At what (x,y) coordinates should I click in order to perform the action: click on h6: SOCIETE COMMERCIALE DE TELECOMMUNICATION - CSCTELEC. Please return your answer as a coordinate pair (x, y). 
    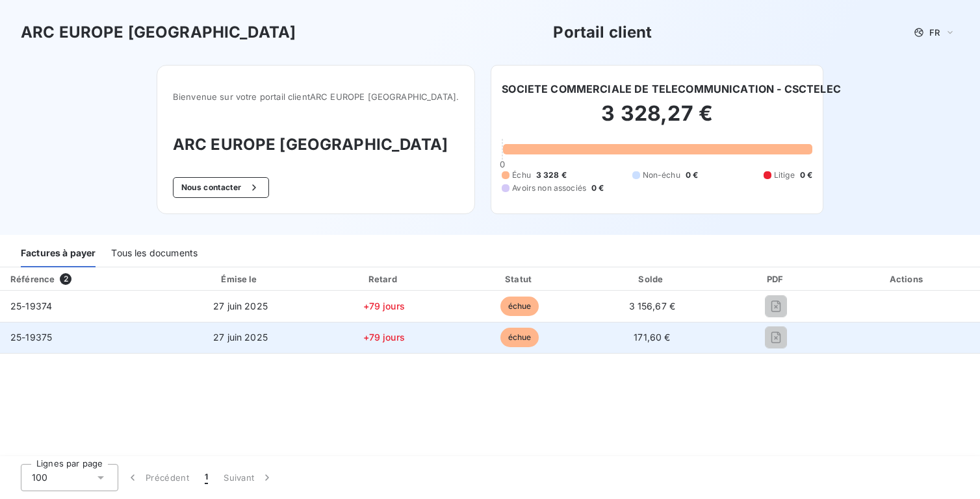
    Looking at the image, I should click on (671, 89).